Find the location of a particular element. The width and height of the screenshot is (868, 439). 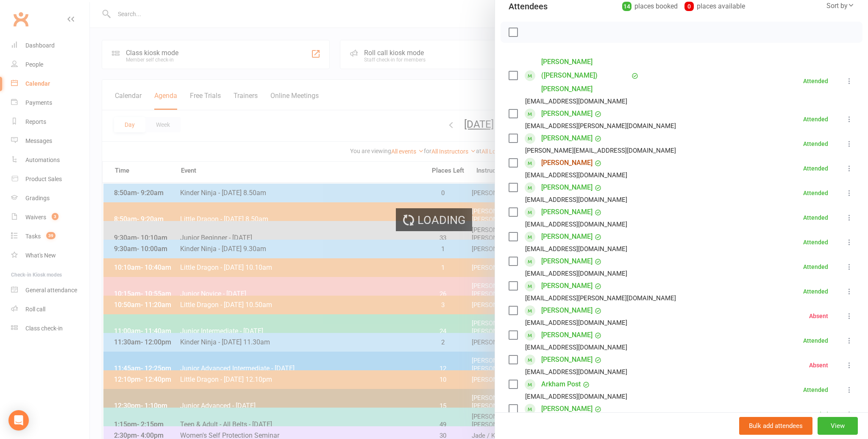

div: 0 is located at coordinates (689, 7).